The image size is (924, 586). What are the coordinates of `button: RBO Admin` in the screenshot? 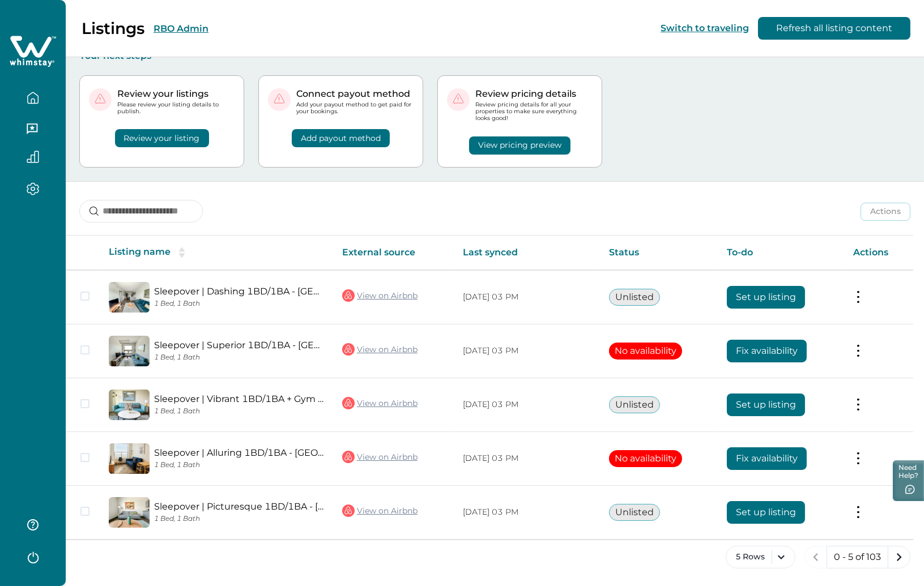 It's located at (181, 28).